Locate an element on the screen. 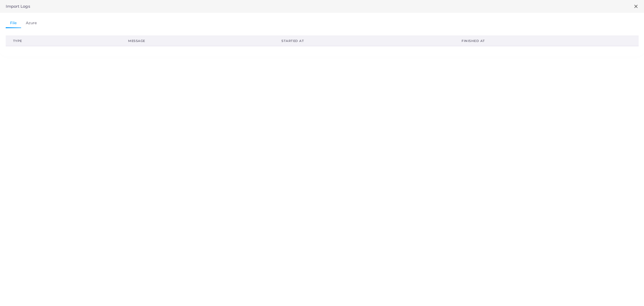 The height and width of the screenshot is (306, 644). a: File is located at coordinates (13, 23).